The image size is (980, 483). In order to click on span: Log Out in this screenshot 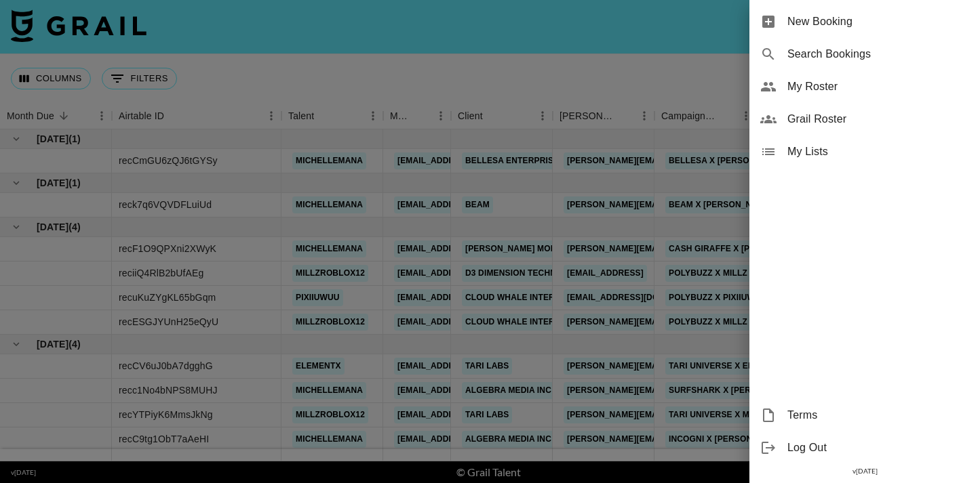, I will do `click(879, 448)`.